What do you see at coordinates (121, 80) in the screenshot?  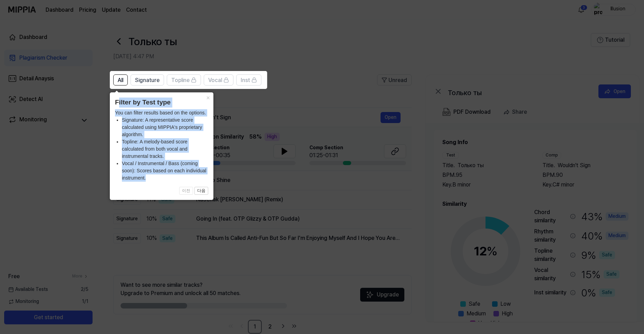 I see `span: All` at bounding box center [121, 80].